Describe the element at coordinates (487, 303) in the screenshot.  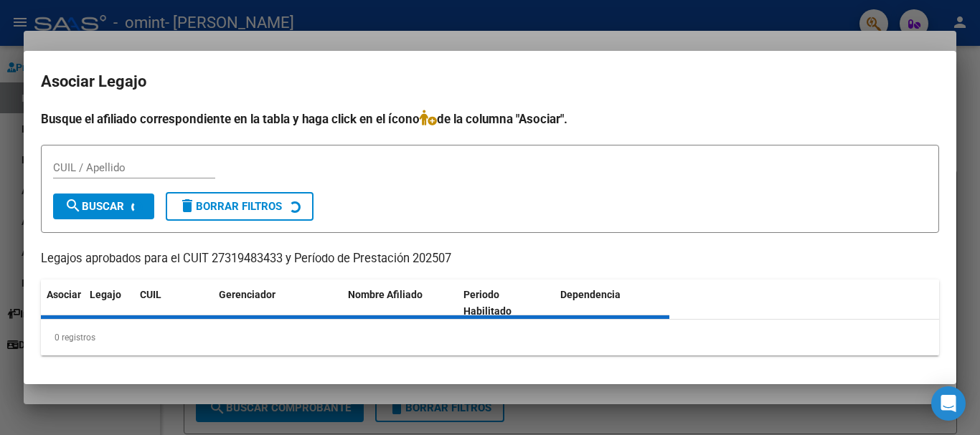
I see `span: Periodo Habilitado` at that location.